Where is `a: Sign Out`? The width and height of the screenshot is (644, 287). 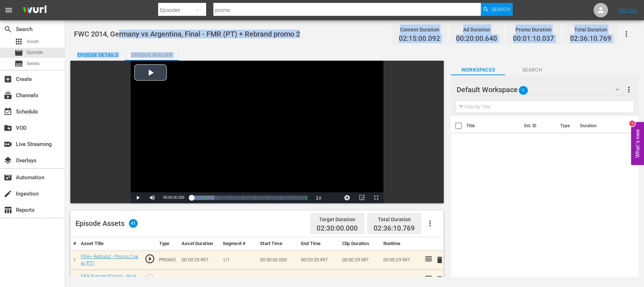 a: Sign Out is located at coordinates (628, 10).